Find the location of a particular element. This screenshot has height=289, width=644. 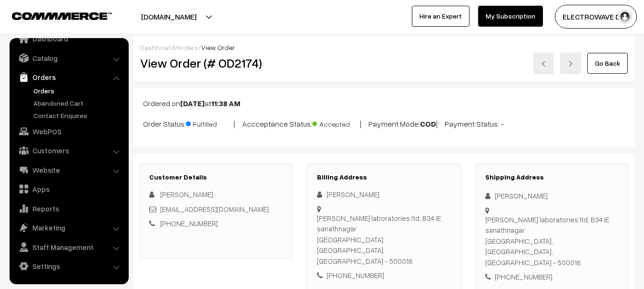

img: user is located at coordinates (625, 16).